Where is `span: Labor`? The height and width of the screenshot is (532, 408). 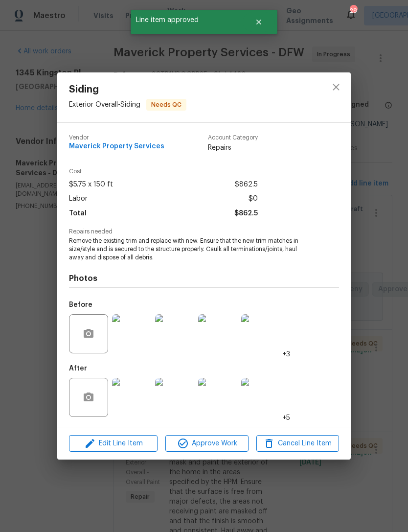 span: Labor is located at coordinates (79, 199).